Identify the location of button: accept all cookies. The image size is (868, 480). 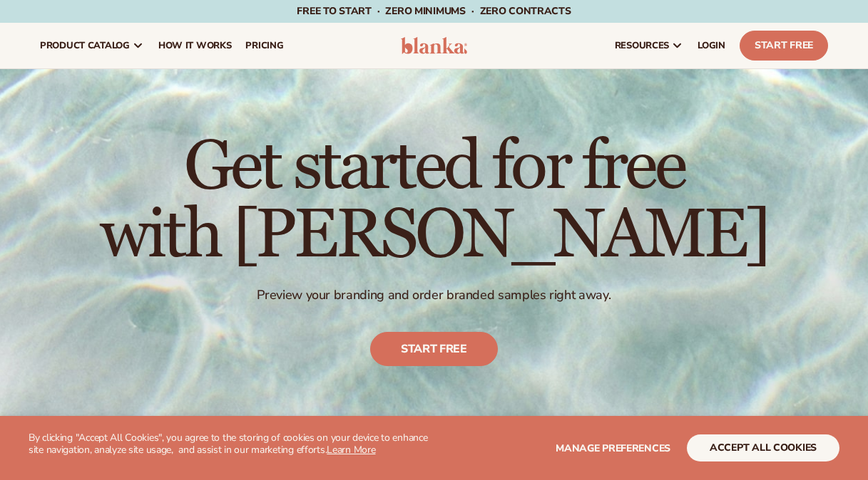
(763, 448).